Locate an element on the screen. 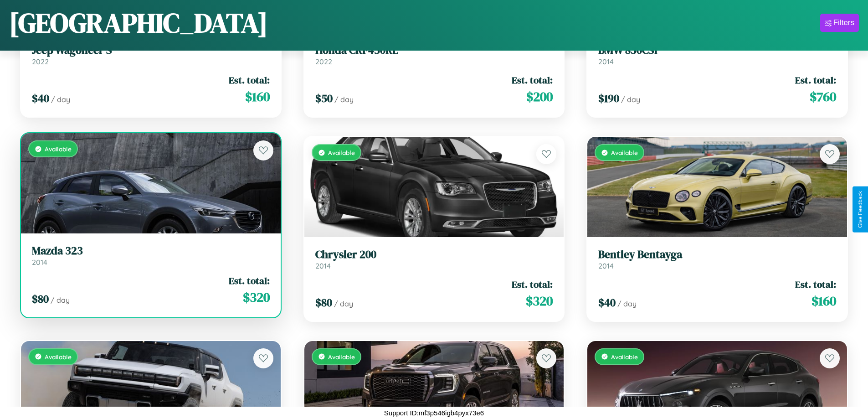  p: Support ID: mf3p546igb4pyx73e6 is located at coordinates (434, 413).